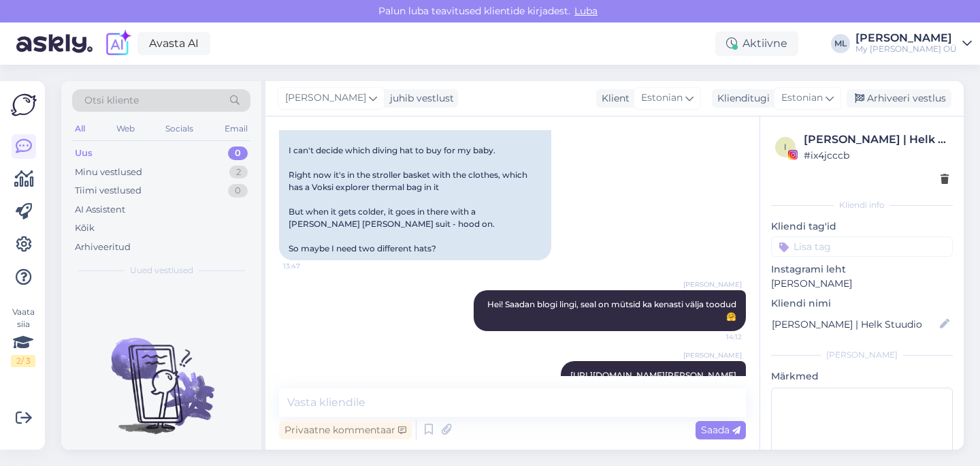 Image resolution: width=980 pixels, height=466 pixels. Describe the element at coordinates (161, 271) in the screenshot. I see `span: Uued vestlused` at that location.